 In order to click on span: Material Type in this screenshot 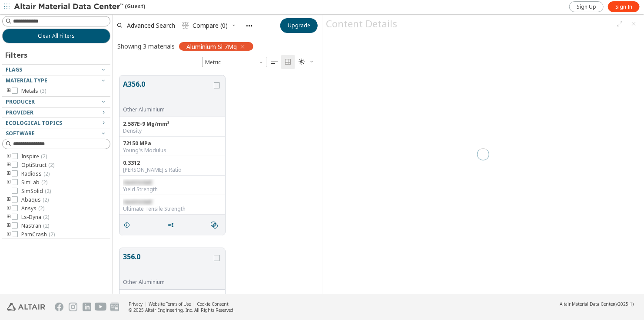, I will do `click(27, 81)`.